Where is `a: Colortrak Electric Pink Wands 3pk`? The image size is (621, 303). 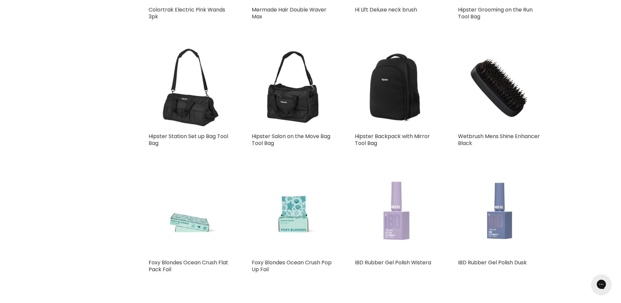
a: Colortrak Electric Pink Wands 3pk is located at coordinates (187, 13).